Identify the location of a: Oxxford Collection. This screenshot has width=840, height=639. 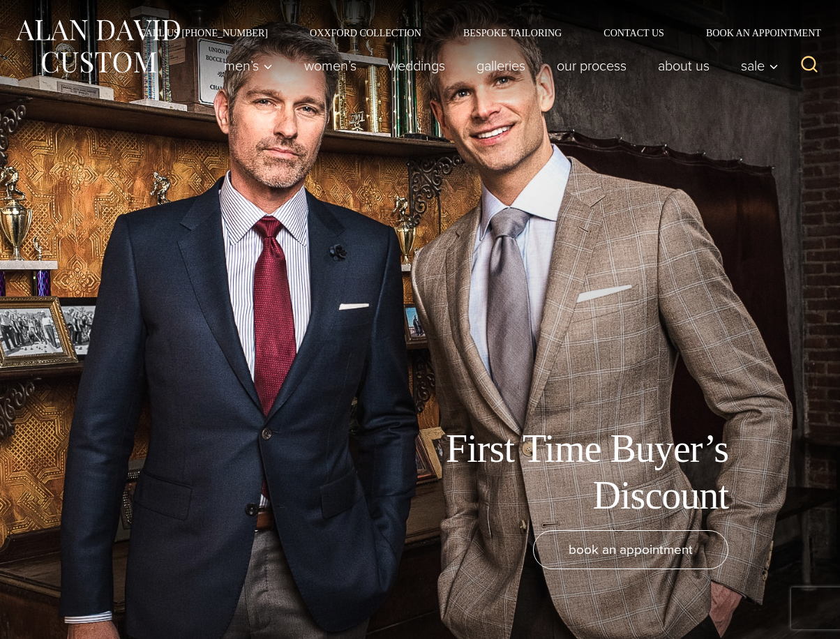
(366, 33).